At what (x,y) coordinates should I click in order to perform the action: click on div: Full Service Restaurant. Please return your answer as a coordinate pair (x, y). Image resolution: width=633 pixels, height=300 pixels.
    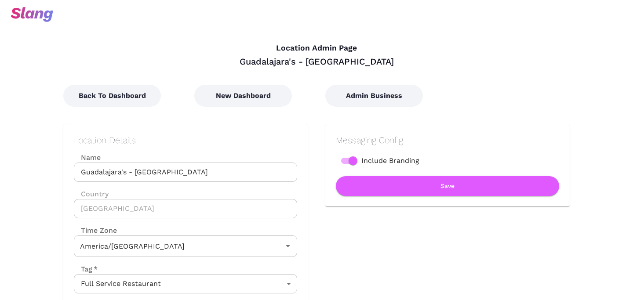
    Looking at the image, I should click on (185, 284).